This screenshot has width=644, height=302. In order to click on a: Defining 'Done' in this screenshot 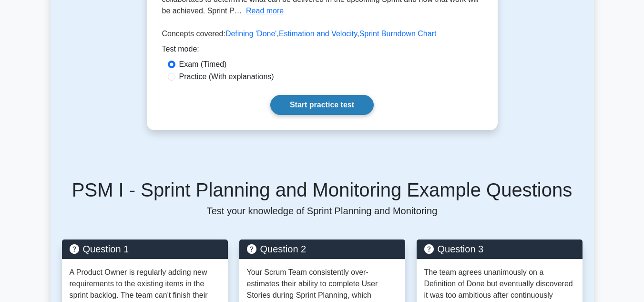, I will do `click(251, 33)`.